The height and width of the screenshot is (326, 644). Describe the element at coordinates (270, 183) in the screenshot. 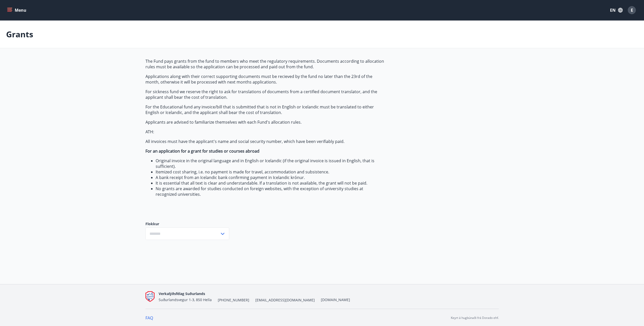

I see `li: It is essential that all text is clear and understandable. If a translation is not available, the...` at that location.